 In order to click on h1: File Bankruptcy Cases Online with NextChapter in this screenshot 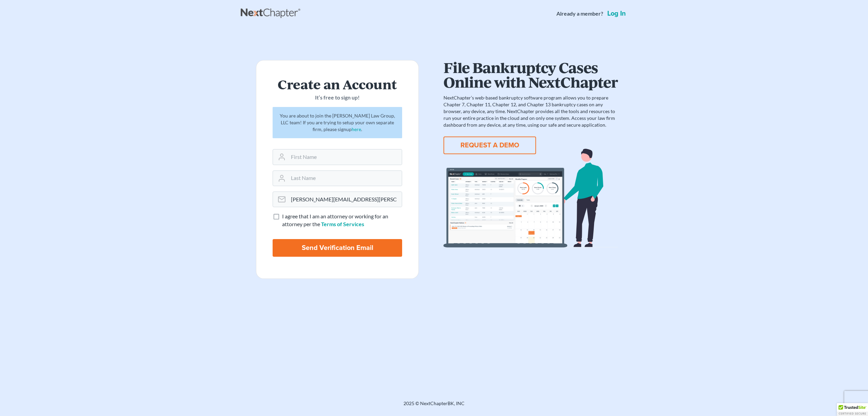, I will do `click(531, 75)`.